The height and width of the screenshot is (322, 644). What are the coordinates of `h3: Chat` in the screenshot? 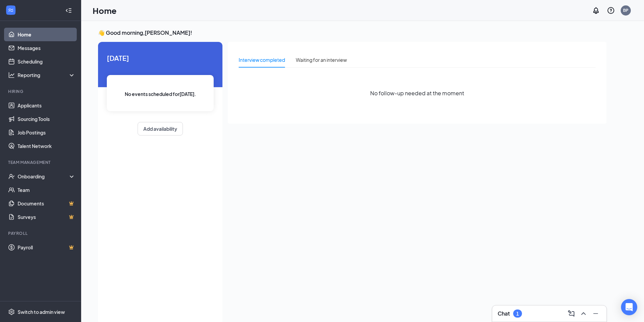 It's located at (504, 313).